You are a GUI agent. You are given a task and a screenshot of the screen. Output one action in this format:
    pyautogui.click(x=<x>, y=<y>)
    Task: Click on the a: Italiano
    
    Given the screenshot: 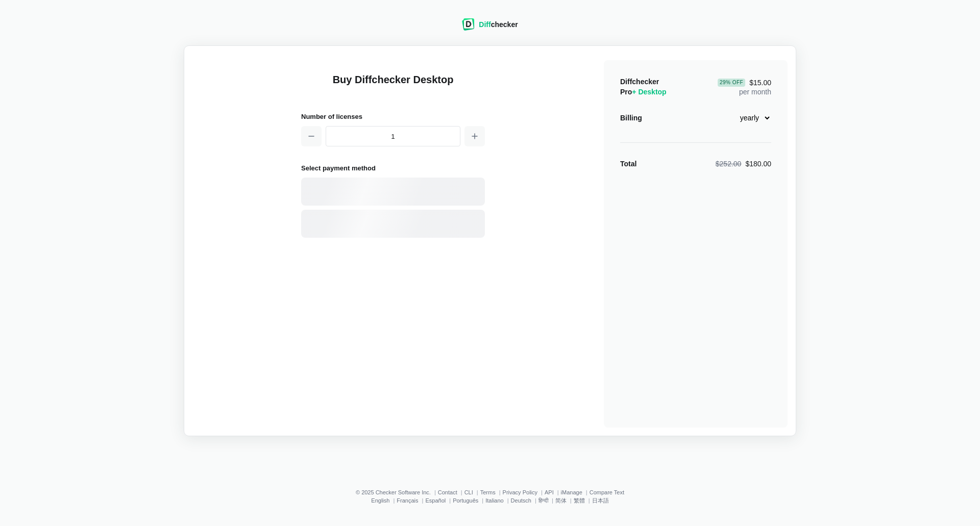 What is the action you would take?
    pyautogui.click(x=494, y=500)
    